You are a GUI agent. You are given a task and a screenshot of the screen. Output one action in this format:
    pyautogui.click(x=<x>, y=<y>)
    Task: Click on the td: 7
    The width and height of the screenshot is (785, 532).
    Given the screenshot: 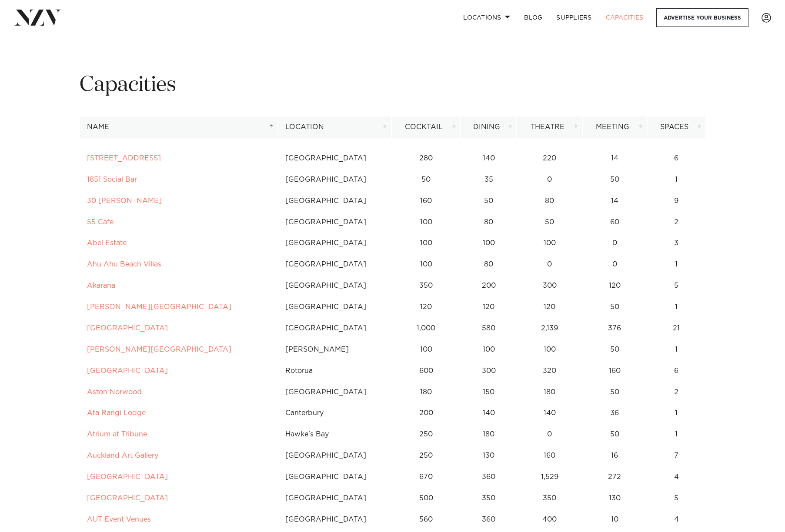 What is the action you would take?
    pyautogui.click(x=676, y=456)
    